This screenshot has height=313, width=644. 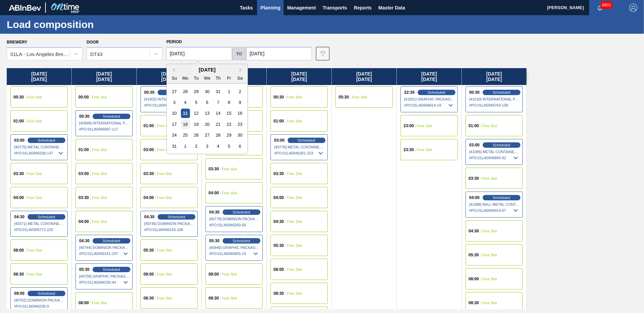 I want to click on div: DT43, so click(x=96, y=54).